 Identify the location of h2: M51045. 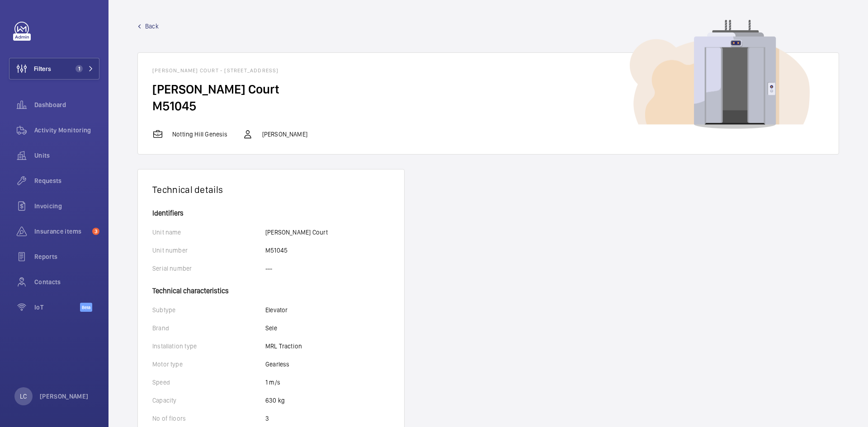
(488, 106).